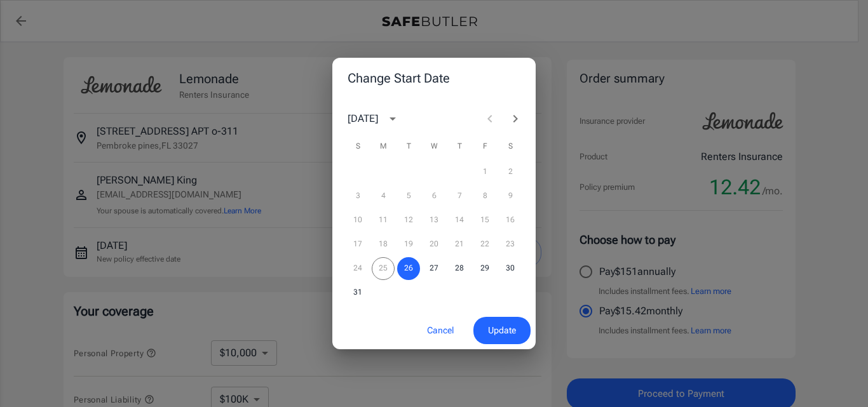 The image size is (868, 407). Describe the element at coordinates (459, 146) in the screenshot. I see `span: Thursday` at that location.